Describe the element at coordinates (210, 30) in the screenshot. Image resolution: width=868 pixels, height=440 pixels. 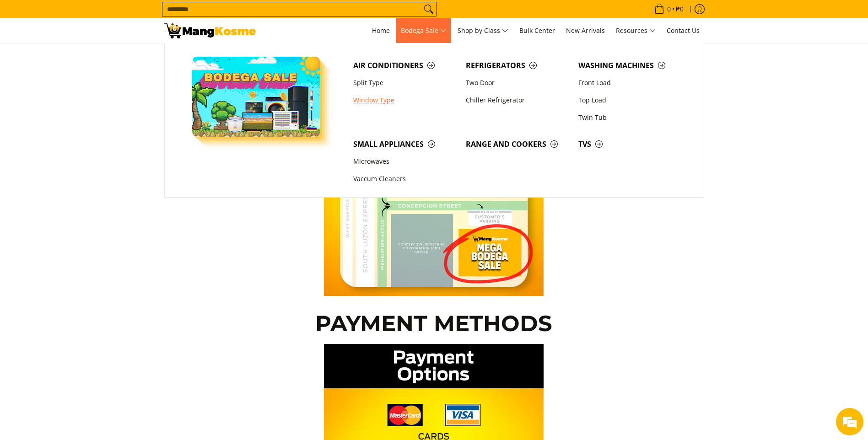
I see `img: Mang Kosme Mega Bodega Sale` at that location.